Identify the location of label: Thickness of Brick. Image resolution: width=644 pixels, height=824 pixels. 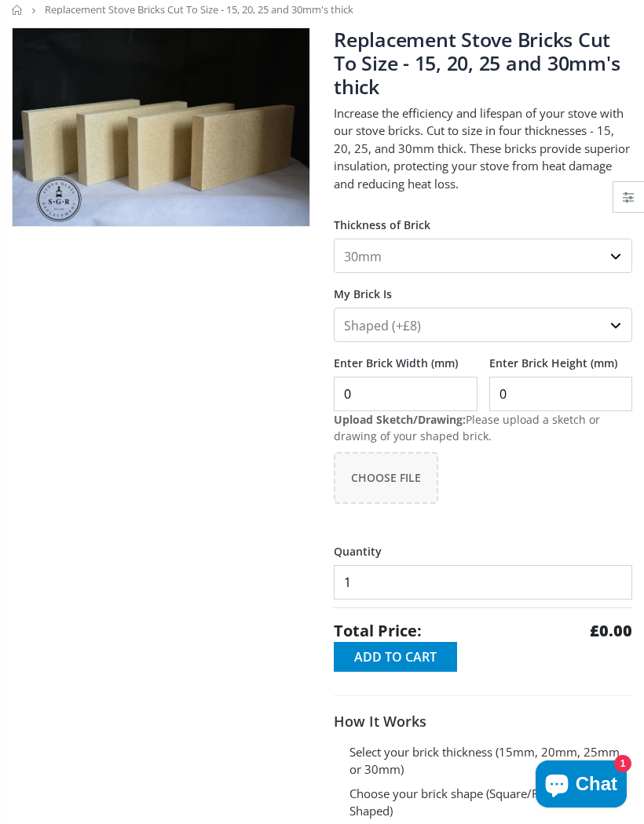
(482, 219).